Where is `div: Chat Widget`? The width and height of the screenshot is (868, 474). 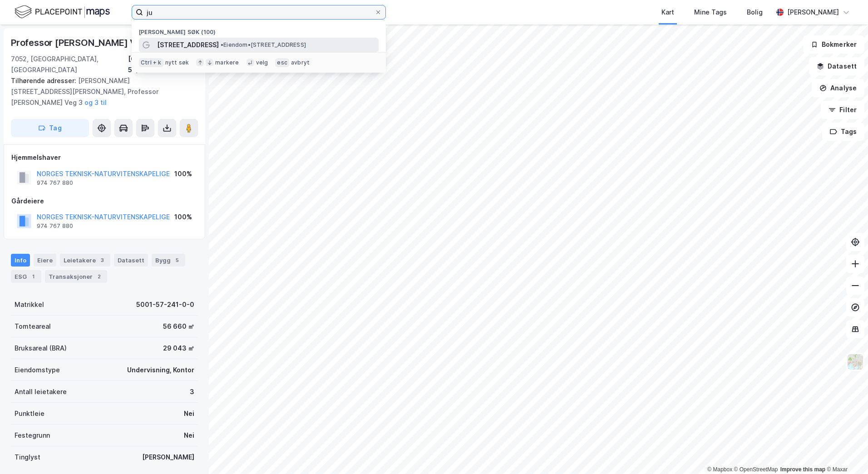 div: Chat Widget is located at coordinates (845, 452).